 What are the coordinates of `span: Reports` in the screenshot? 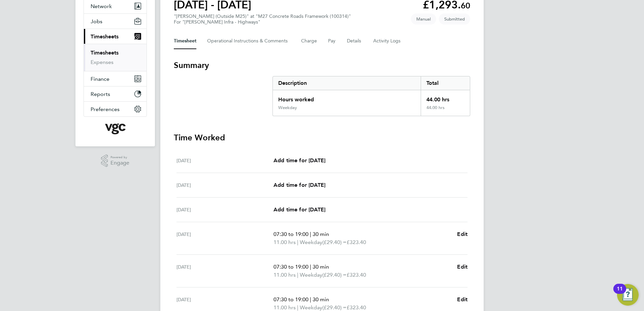 It's located at (100, 94).